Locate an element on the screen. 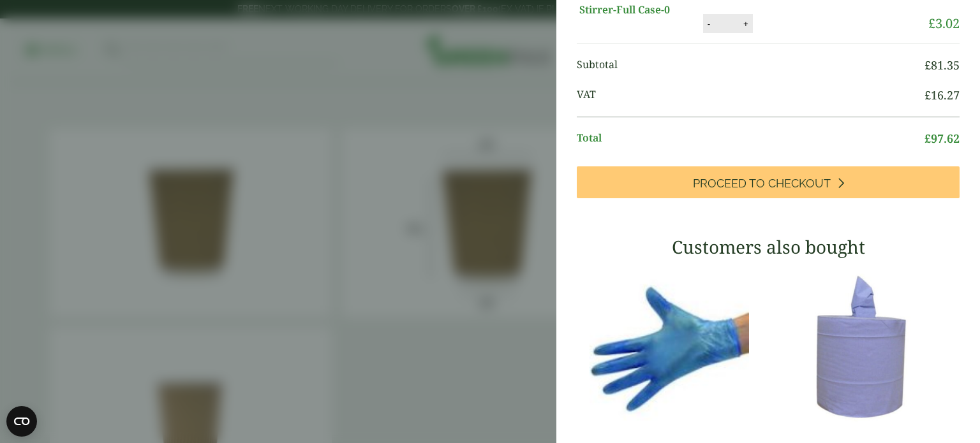  img: 3630017-2-Ply-Blue-Centre-Feed-104m is located at coordinates (867, 346).